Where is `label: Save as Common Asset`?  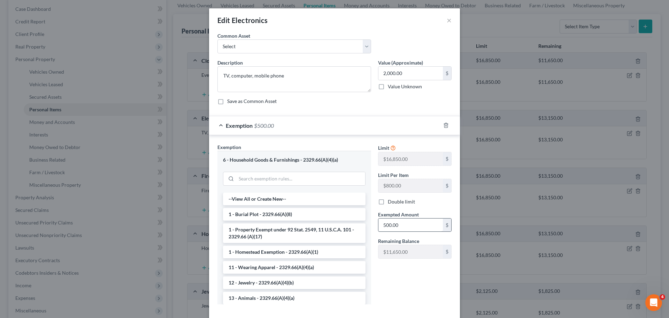
label: Save as Common Asset is located at coordinates (252, 101).